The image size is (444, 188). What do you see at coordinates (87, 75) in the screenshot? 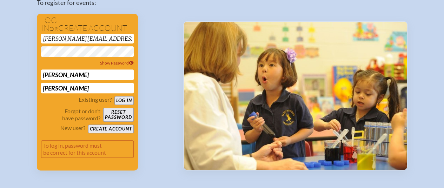
I see `input: First Name` at bounding box center [87, 75].